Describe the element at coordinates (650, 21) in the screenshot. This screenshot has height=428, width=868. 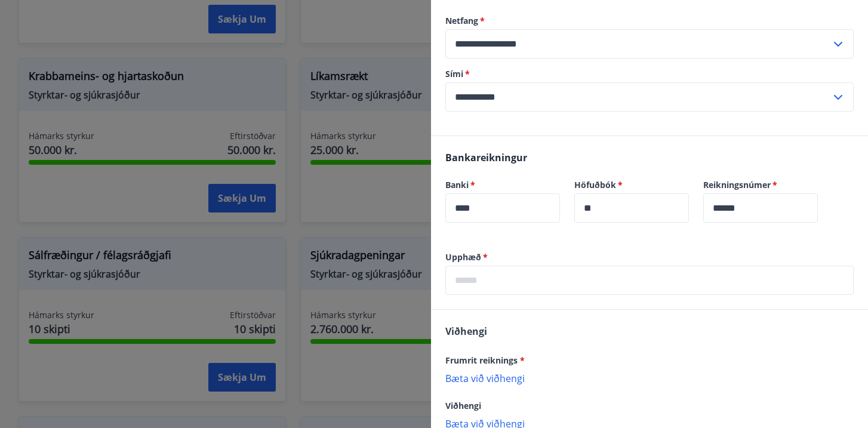
I see `label: Netfang` at that location.